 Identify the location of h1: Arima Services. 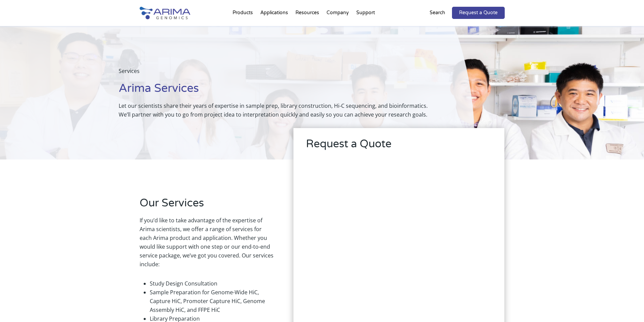
(279, 91).